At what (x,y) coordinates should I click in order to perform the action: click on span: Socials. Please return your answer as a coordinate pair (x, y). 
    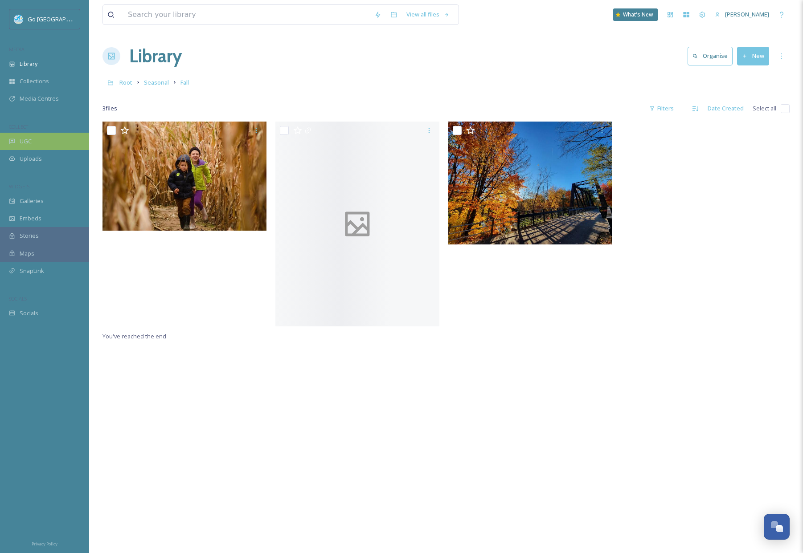
    Looking at the image, I should click on (29, 313).